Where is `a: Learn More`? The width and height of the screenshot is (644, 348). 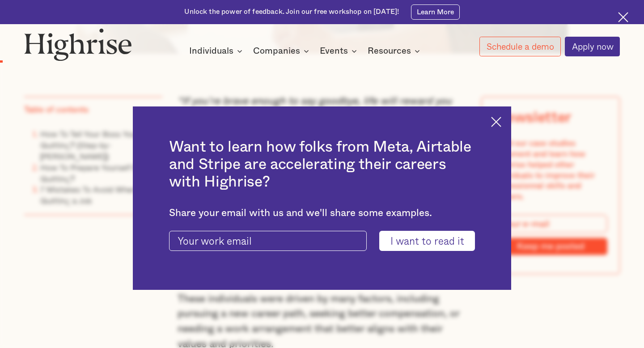 a: Learn More is located at coordinates (435, 12).